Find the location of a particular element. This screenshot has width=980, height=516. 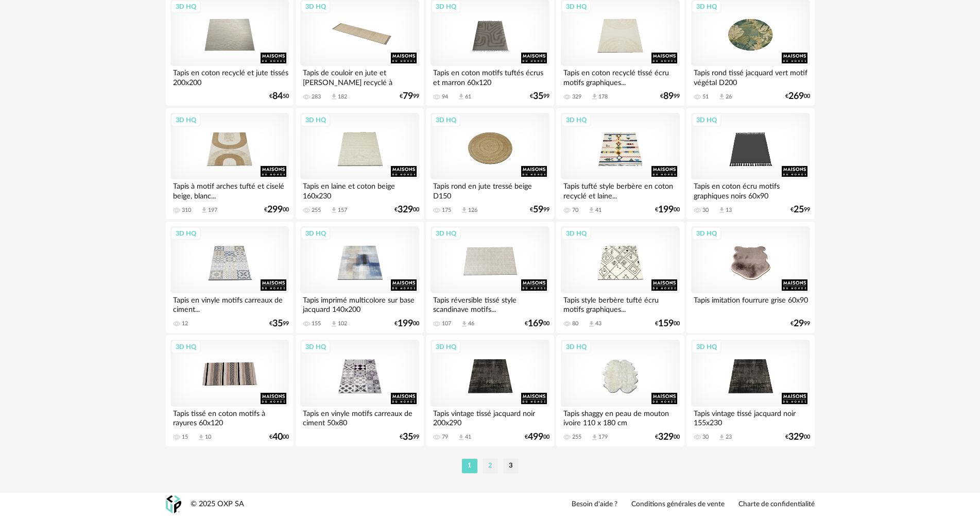

div: Tapis shaggy en peau de mouton ivoire 110 x 180 cm is located at coordinates (620, 417).